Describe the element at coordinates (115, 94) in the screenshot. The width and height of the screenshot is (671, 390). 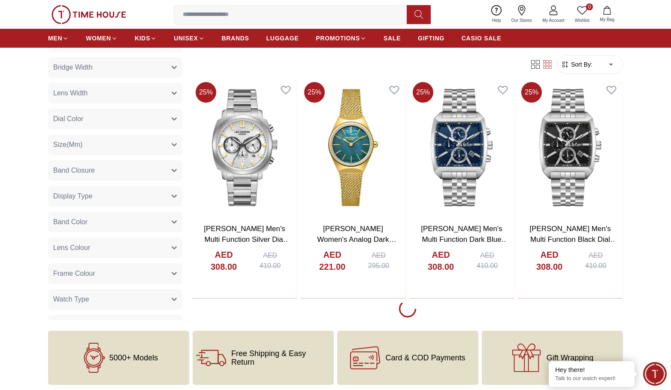
I see `button: Lens Width` at that location.